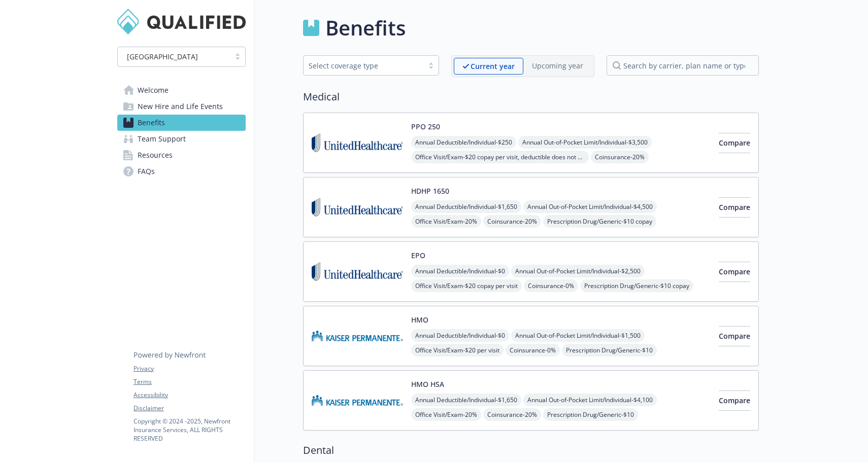 The width and height of the screenshot is (868, 463). I want to click on span: Welcome, so click(153, 90).